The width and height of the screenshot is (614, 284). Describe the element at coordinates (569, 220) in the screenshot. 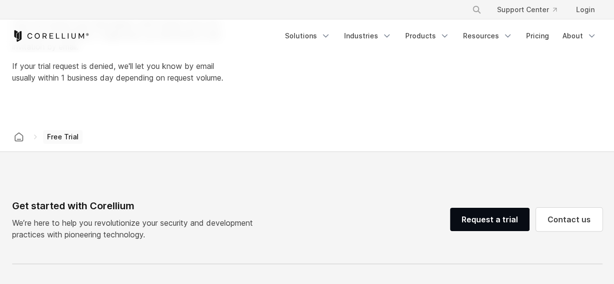

I see `a: Contact us` at that location.